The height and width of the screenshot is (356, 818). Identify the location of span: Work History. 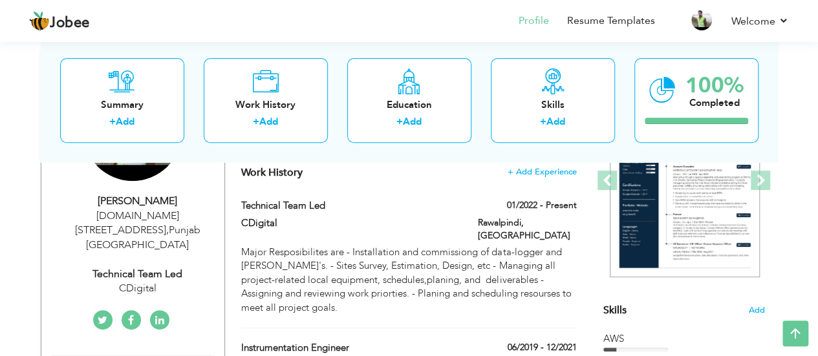
(271, 173).